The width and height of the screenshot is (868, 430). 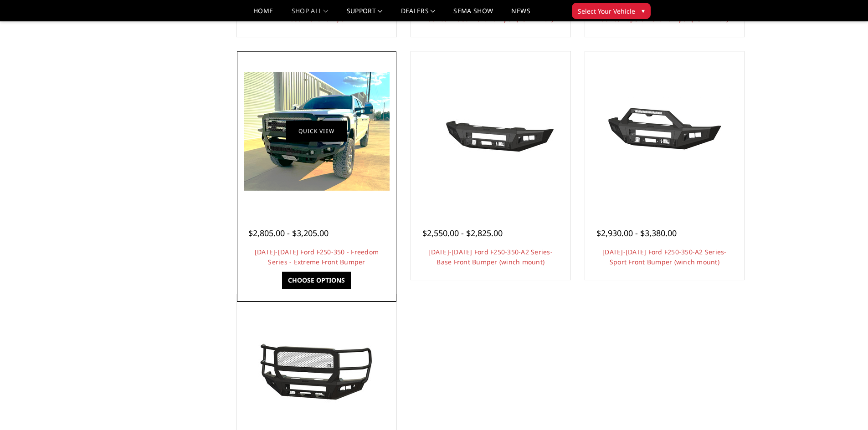 I want to click on img: 2023-2025 Ford F250-350-A2 Series-Extreme Front Bumper (winch mount), so click(x=317, y=374).